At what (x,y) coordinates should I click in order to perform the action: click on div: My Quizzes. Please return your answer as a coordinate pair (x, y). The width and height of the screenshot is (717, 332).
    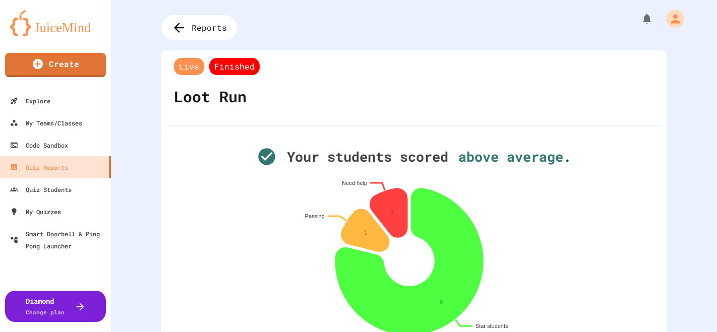
    Looking at the image, I should click on (35, 212).